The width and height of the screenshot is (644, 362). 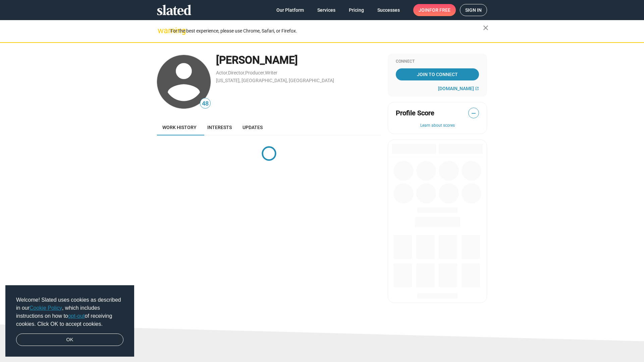 What do you see at coordinates (253, 128) in the screenshot?
I see `a: Updates` at bounding box center [253, 128].